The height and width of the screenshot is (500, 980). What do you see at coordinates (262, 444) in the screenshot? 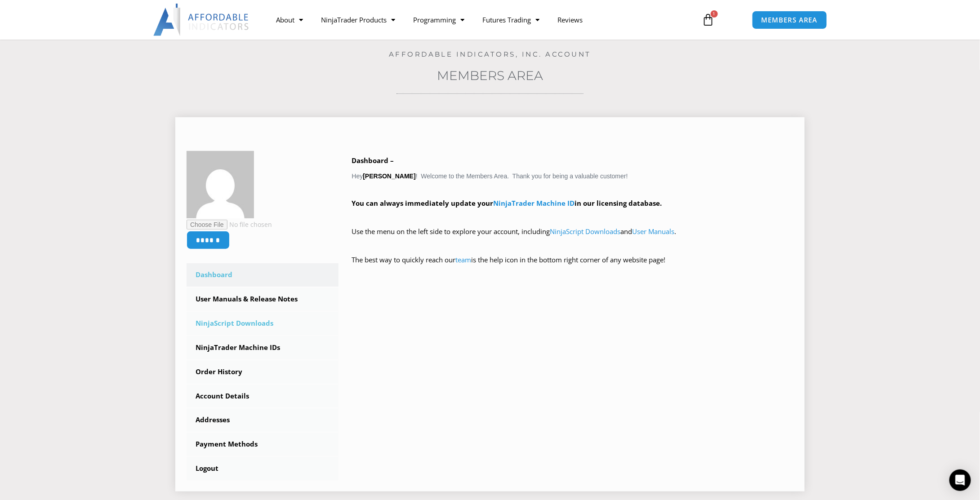
I see `a: Payment Methods` at bounding box center [262, 444].